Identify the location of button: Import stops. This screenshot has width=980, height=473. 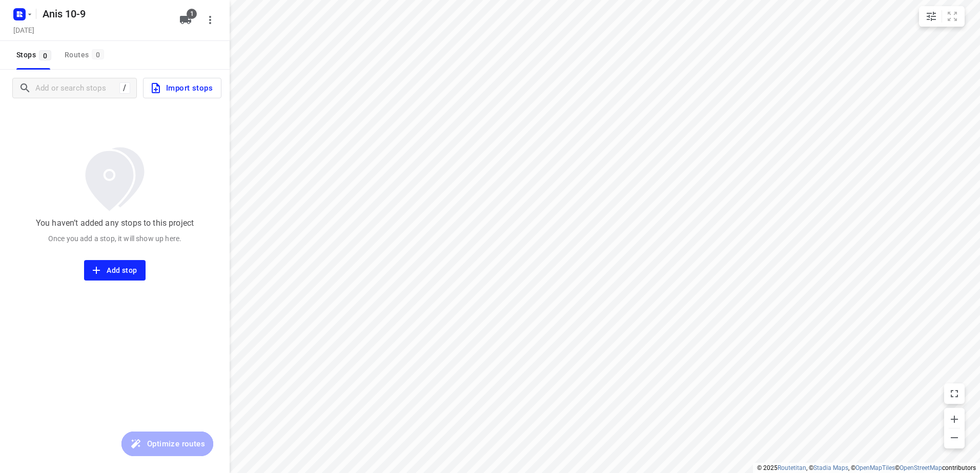
(182, 88).